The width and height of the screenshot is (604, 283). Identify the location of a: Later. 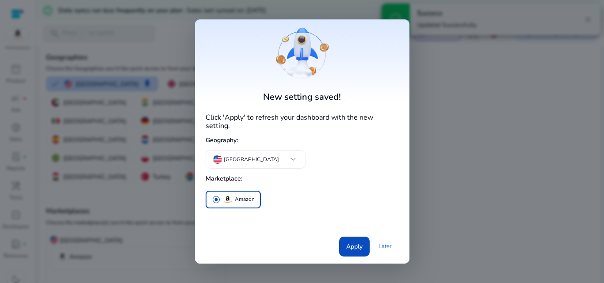
(385, 247).